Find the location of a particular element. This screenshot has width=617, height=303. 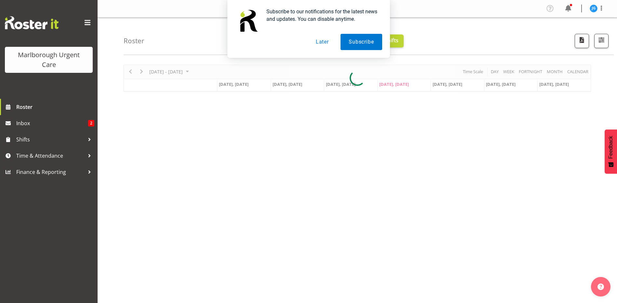

span: Roster is located at coordinates (55, 107).